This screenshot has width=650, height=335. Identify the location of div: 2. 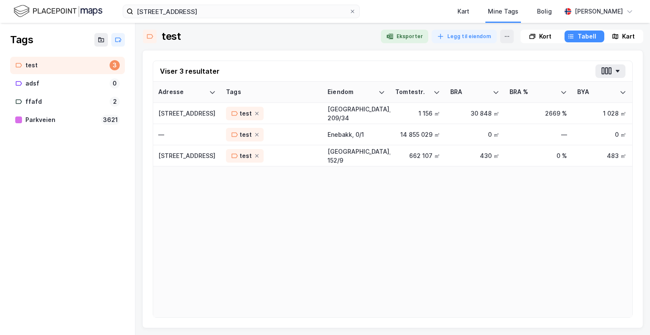
(115, 102).